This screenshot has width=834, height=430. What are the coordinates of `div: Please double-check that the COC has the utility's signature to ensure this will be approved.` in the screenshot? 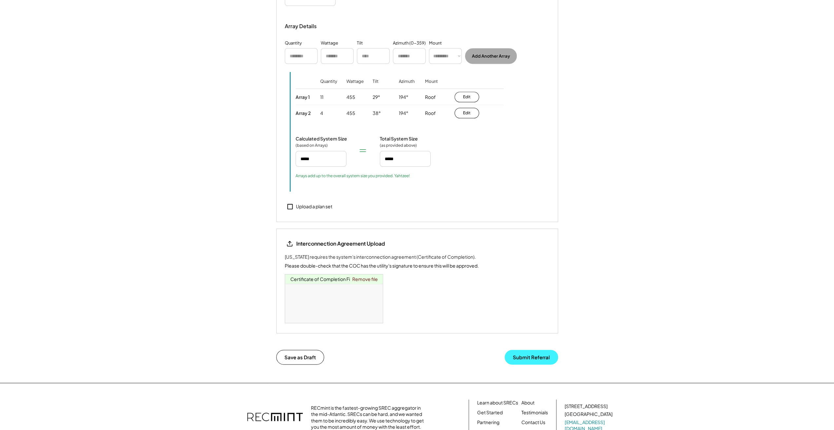 It's located at (382, 266).